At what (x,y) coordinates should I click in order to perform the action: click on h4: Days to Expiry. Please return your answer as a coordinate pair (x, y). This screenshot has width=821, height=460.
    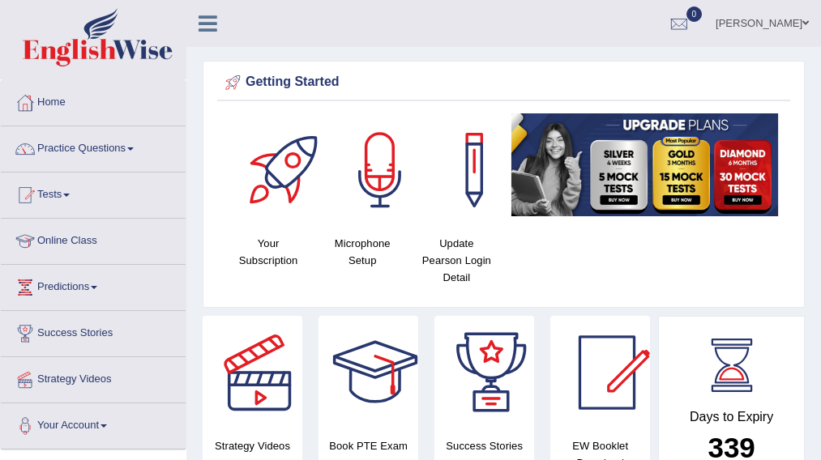
    Looking at the image, I should click on (731, 417).